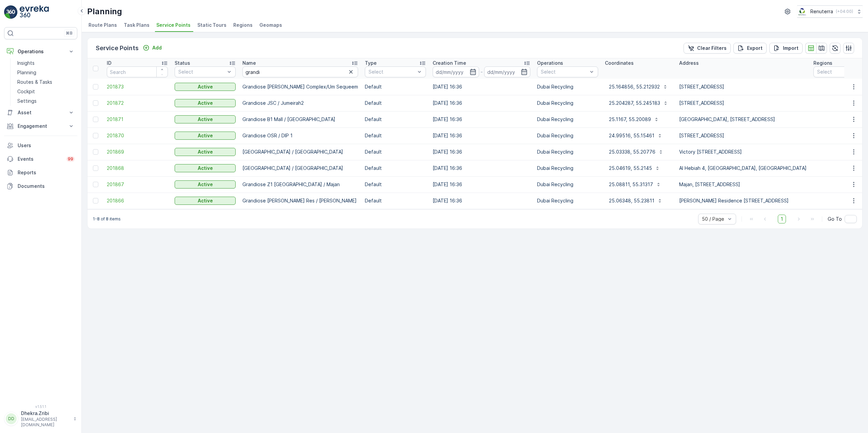  Describe the element at coordinates (635, 168) in the screenshot. I see `button: 25.04619, 55.2145` at that location.